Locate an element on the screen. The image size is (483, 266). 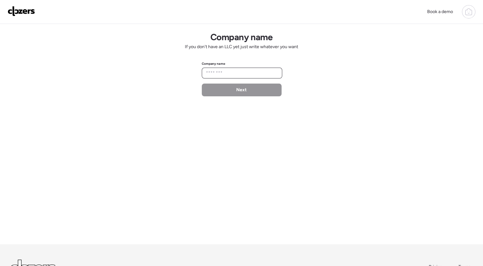
h1: Company name is located at coordinates (241, 37).